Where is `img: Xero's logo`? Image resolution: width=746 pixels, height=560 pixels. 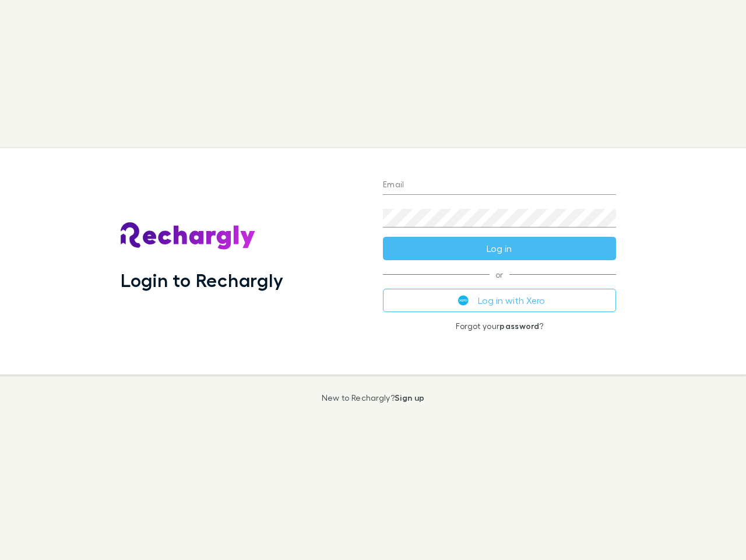
img: Xero's logo is located at coordinates (464, 300).